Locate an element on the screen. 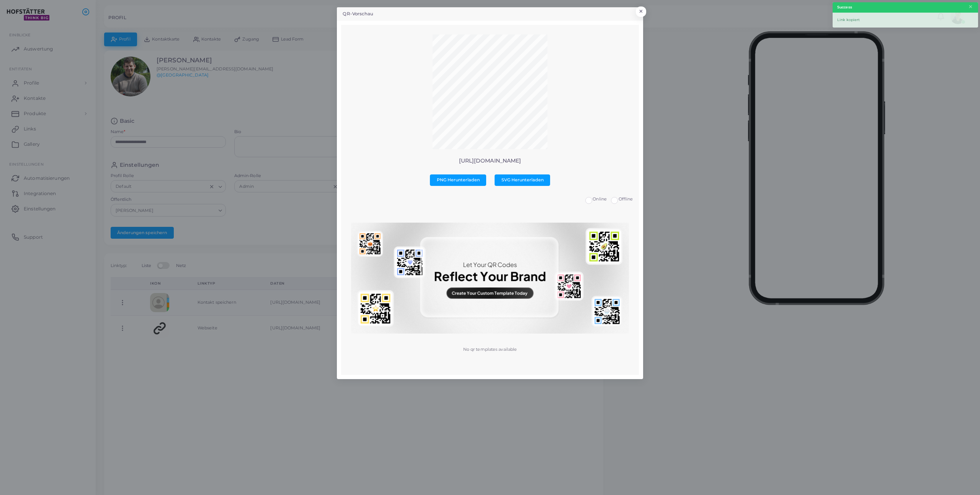  div: Link kopiert is located at coordinates (906, 20).